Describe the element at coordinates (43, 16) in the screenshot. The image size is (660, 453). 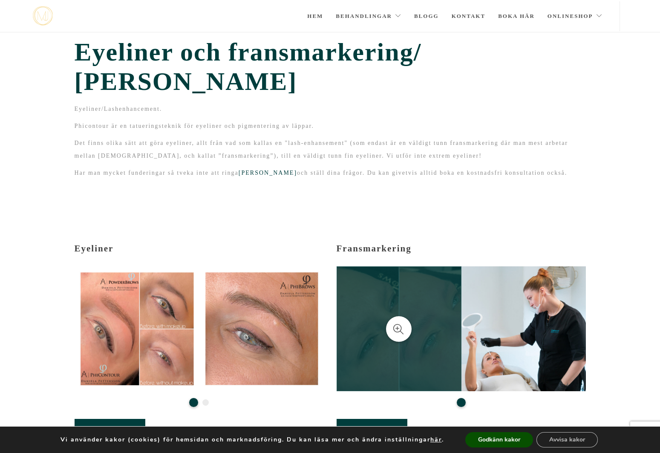
I see `img: mjstudio` at that location.